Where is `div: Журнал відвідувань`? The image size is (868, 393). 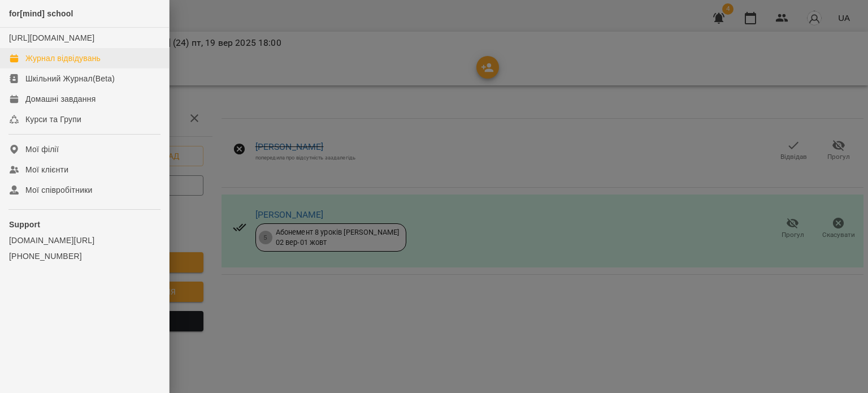 div: Журнал відвідувань is located at coordinates (62, 58).